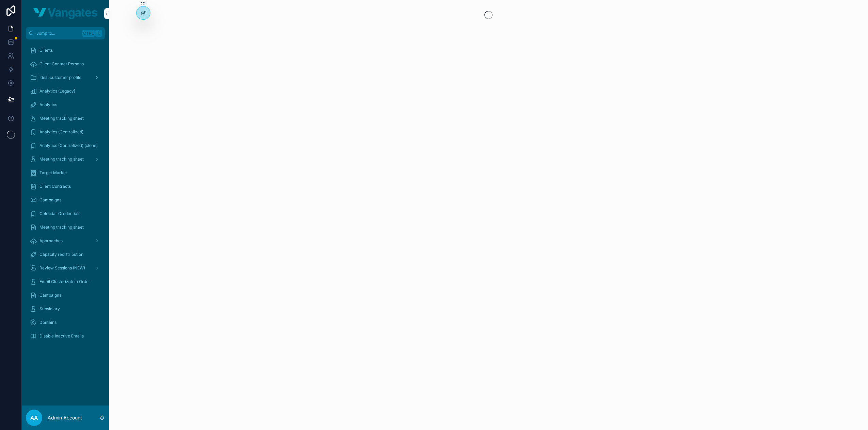  What do you see at coordinates (65, 241) in the screenshot?
I see `a: Approaches` at bounding box center [65, 241].